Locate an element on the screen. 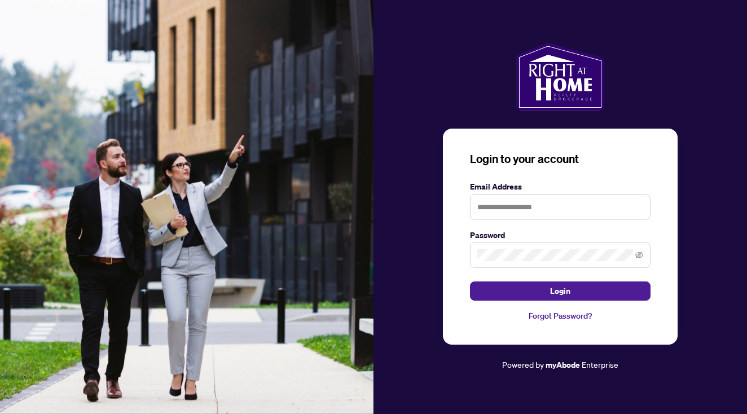 This screenshot has width=747, height=414. span: Powered by is located at coordinates (523, 365).